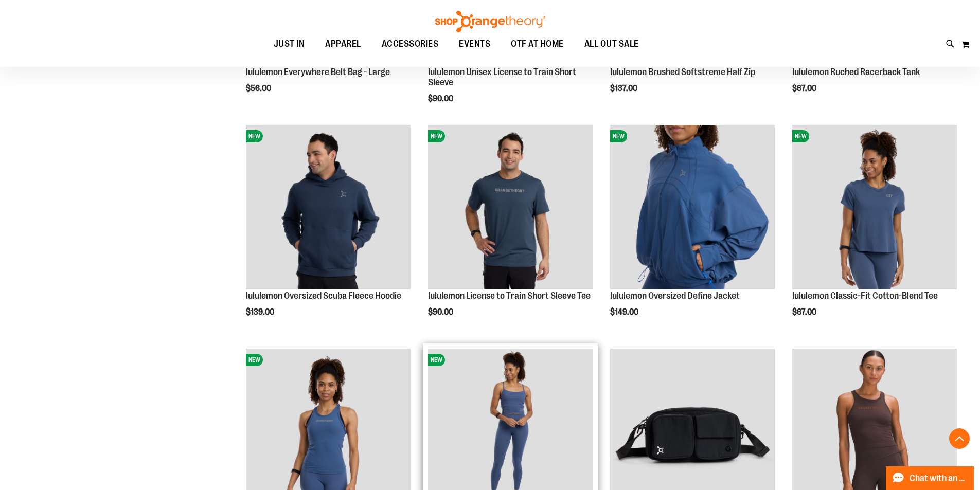  I want to click on a: lululemon License to Train Short Sleeve Tee, so click(509, 296).